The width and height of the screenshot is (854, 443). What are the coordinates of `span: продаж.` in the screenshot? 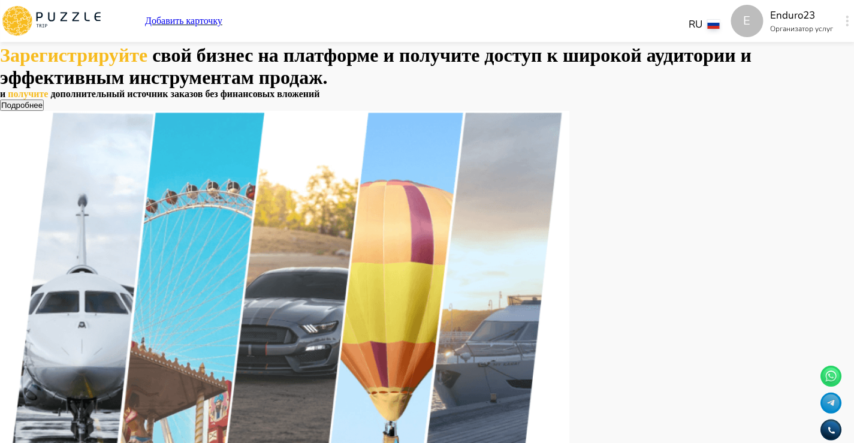 It's located at (293, 77).